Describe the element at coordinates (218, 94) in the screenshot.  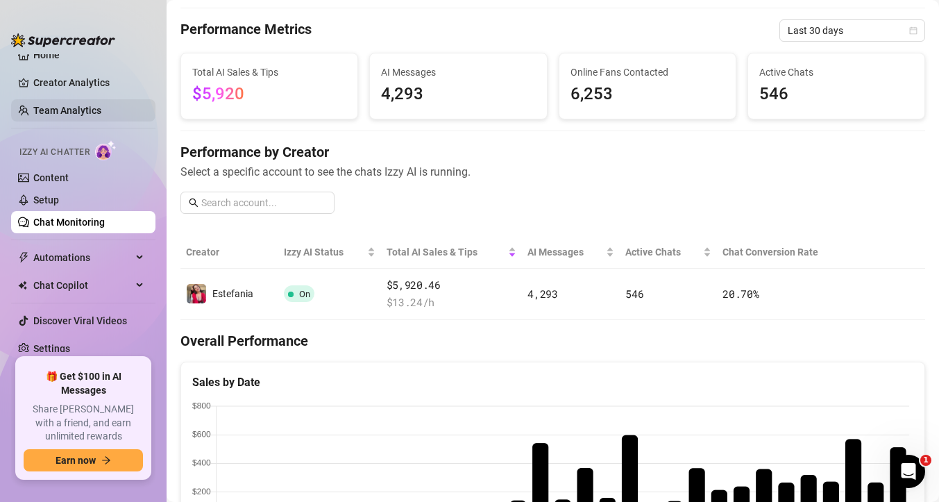
I see `span: $5,920` at that location.